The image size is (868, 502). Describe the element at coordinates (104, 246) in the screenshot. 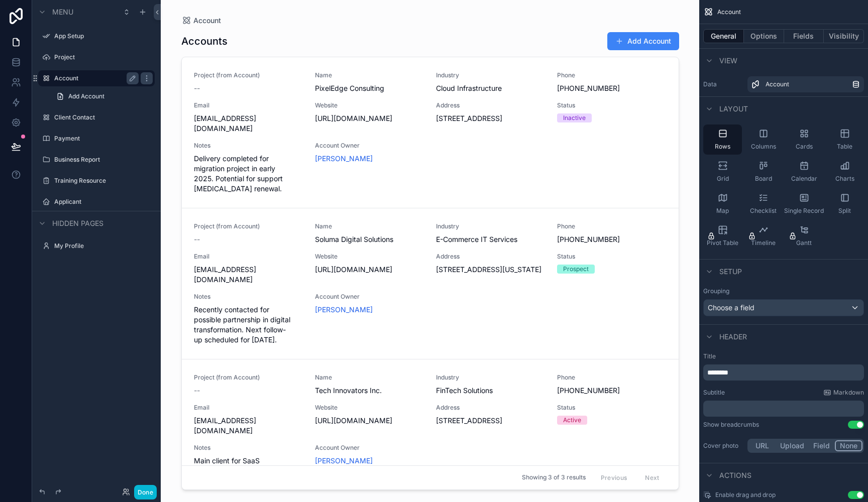

I see `label: My Profile` at that location.